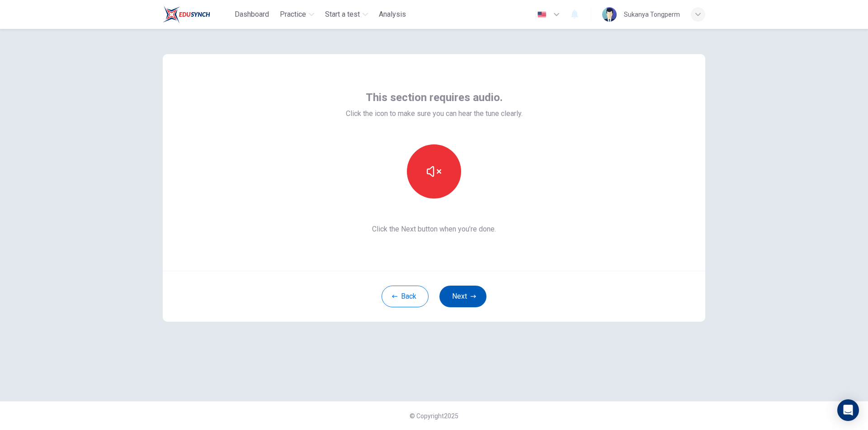 The width and height of the screenshot is (868, 430). Describe the element at coordinates (610, 15) in the screenshot. I see `img: Profile picture` at that location.